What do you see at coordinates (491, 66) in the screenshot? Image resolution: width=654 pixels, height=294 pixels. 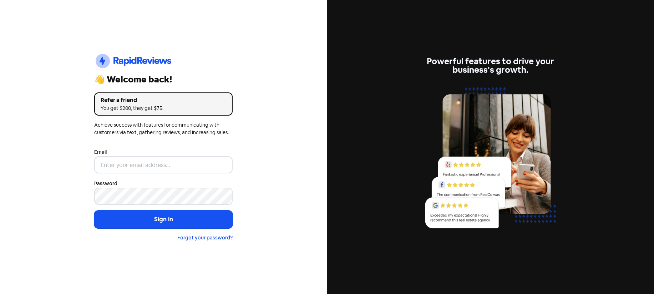 I see `div: Powerful features to drive your business's growth.` at bounding box center [491, 66].